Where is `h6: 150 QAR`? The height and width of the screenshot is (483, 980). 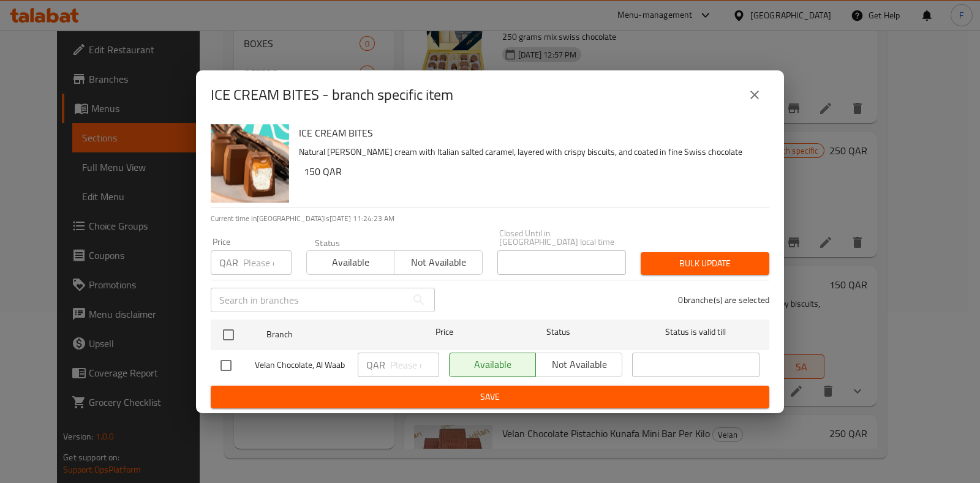 h6: 150 QAR is located at coordinates (532, 172).